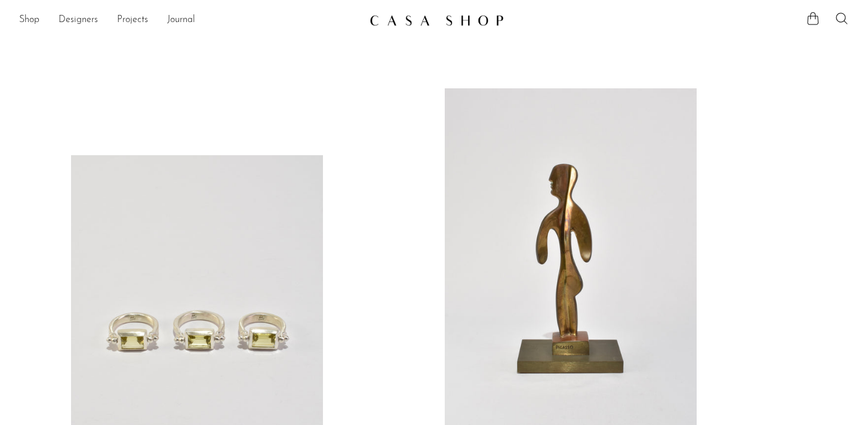  Describe the element at coordinates (133, 20) in the screenshot. I see `a: Projects` at that location.